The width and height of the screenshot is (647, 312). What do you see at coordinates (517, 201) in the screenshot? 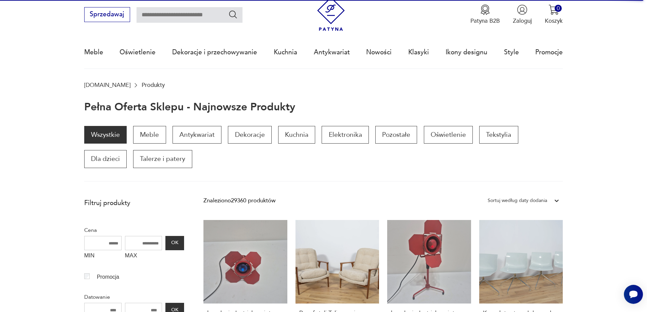
I see `div: Sortuj według daty dodania` at bounding box center [517, 201].